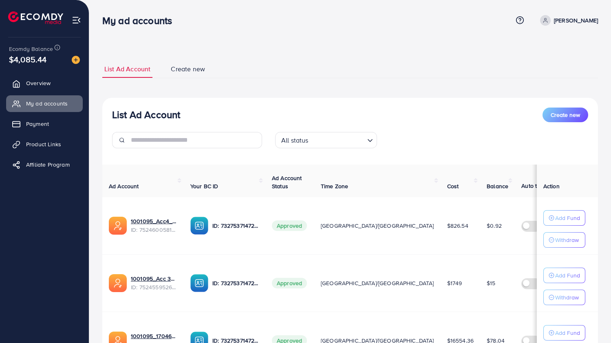  Describe the element at coordinates (44, 124) in the screenshot. I see `a: Payment` at that location.